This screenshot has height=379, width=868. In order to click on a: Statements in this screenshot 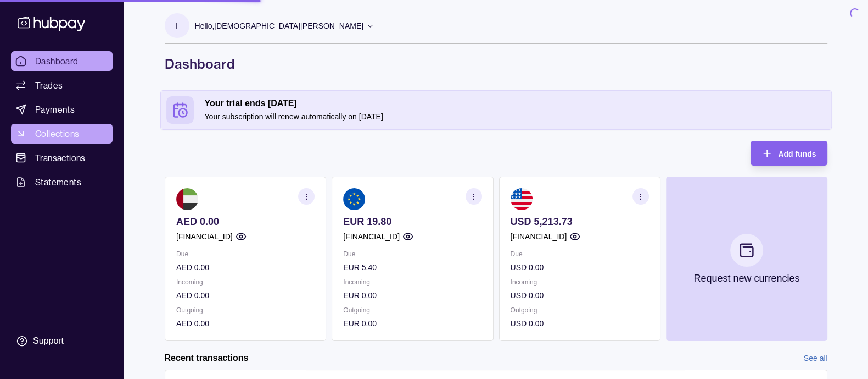, I will do `click(61, 182)`.